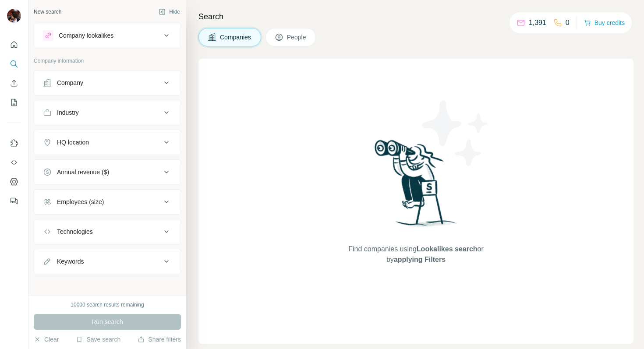 This screenshot has height=349, width=644. I want to click on button: Annual revenue ($), so click(107, 172).